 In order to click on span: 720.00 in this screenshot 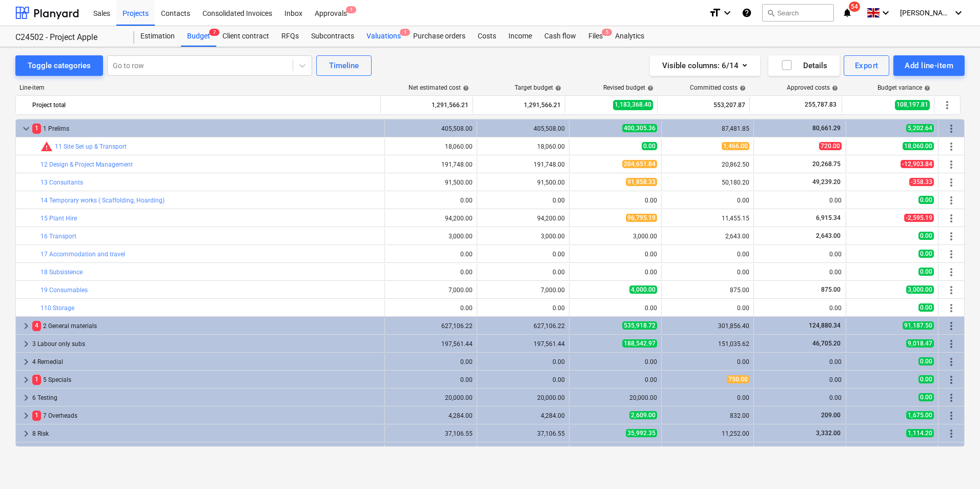, I will do `click(831, 146)`.